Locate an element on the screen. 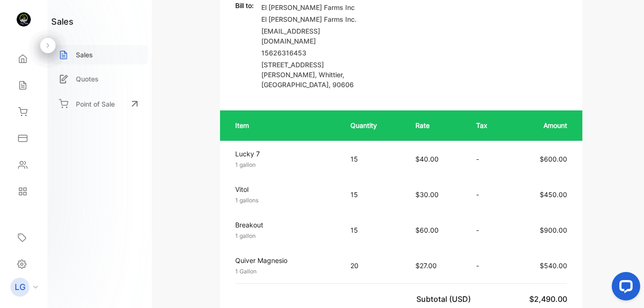 The height and width of the screenshot is (308, 644). p: 15626316453 is located at coordinates (316, 53).